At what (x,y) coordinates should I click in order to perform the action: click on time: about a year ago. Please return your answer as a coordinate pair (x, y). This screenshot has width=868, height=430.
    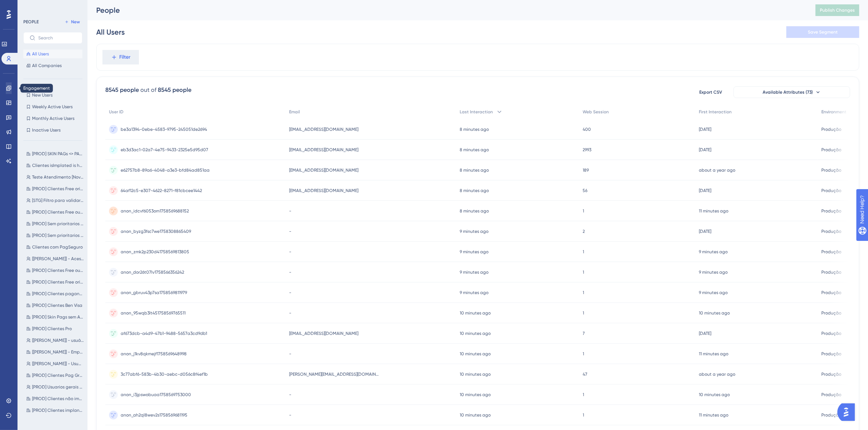
    Looking at the image, I should click on (717, 374).